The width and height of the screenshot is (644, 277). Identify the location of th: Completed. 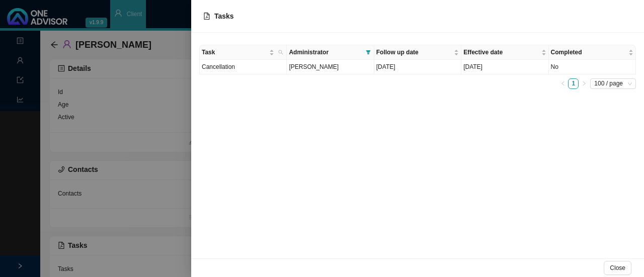
(592, 52).